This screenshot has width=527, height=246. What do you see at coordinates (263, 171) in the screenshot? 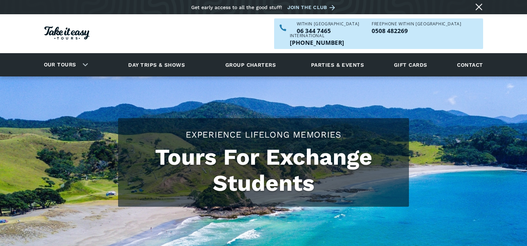
I see `h1: Tours For Exchange Students` at bounding box center [263, 171].